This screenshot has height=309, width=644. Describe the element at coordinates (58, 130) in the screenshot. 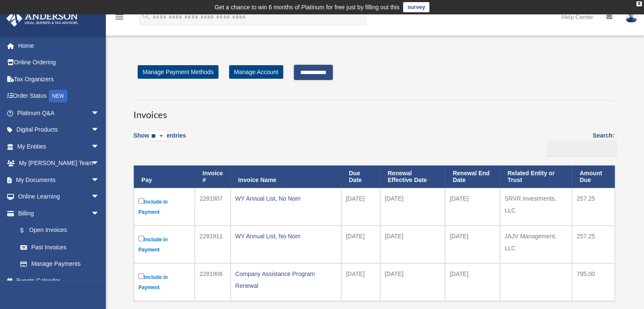

I see `a: Digital Productsarrow_drop_down` at that location.